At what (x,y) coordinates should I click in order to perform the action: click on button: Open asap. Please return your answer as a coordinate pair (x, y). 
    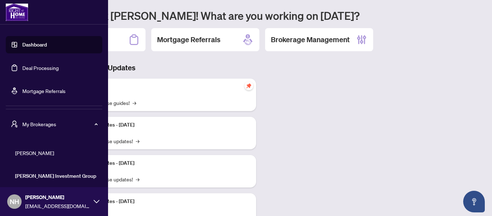
    Looking at the image, I should click on (474, 201).